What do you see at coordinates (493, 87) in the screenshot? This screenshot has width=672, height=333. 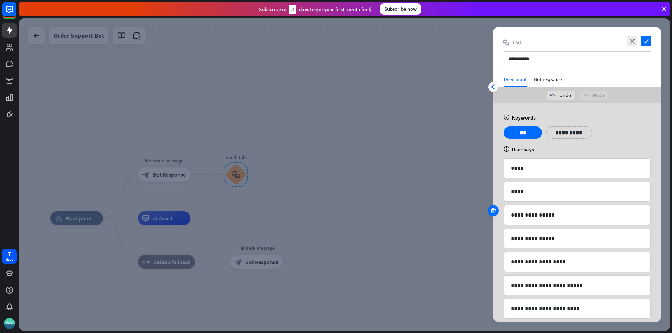 I see `i: arrowhead_left` at bounding box center [493, 87].